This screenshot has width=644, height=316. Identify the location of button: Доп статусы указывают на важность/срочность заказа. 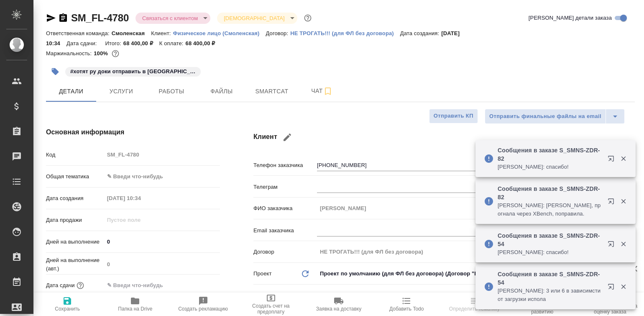
(308, 18).